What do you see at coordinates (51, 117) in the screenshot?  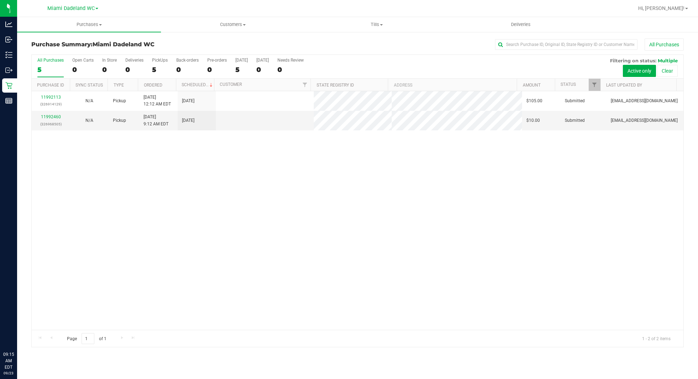 I see `a: 11992460` at bounding box center [51, 117].